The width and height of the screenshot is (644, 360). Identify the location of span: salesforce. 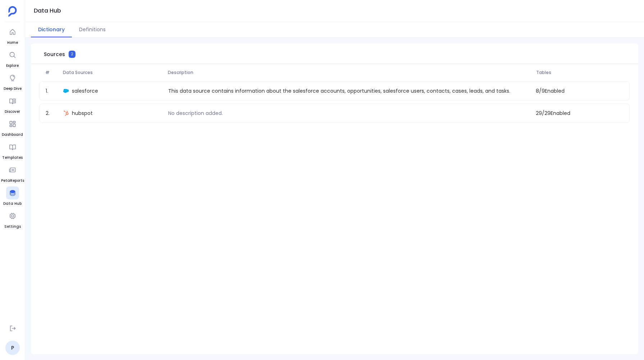
(85, 91).